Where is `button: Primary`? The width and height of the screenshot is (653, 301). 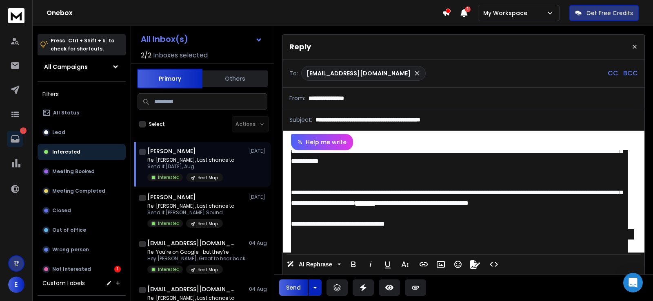
button: Primary is located at coordinates (170, 79).